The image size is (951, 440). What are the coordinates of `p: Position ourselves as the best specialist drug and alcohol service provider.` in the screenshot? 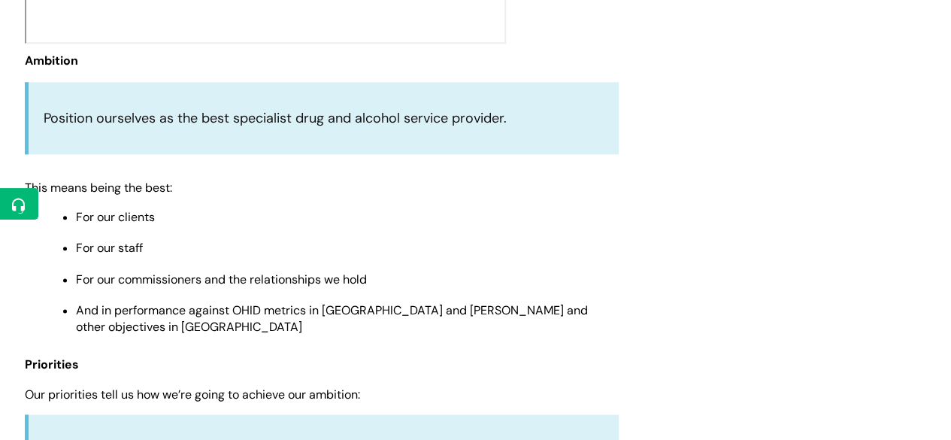 It's located at (323, 118).